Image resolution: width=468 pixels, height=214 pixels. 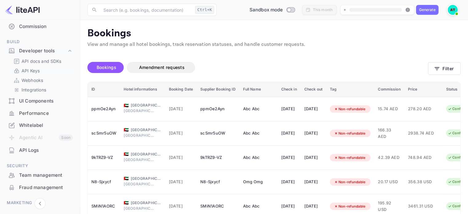 What do you see at coordinates (181, 89) in the screenshot?
I see `th: Booking Date` at bounding box center [181, 89].